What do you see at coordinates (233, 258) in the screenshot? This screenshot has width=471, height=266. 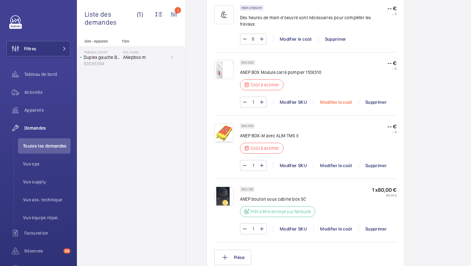 I see `button: Pièce` at bounding box center [233, 258].